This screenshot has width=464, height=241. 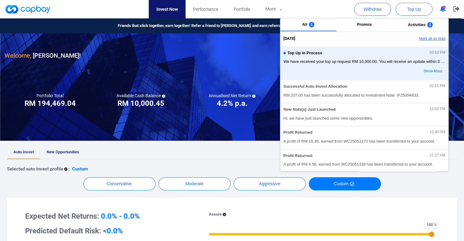 What do you see at coordinates (364, 114) in the screenshot?
I see `button: New Note(s) Just Launched12:03 PMHi, we have just launched some new opportunities.` at bounding box center [364, 114].